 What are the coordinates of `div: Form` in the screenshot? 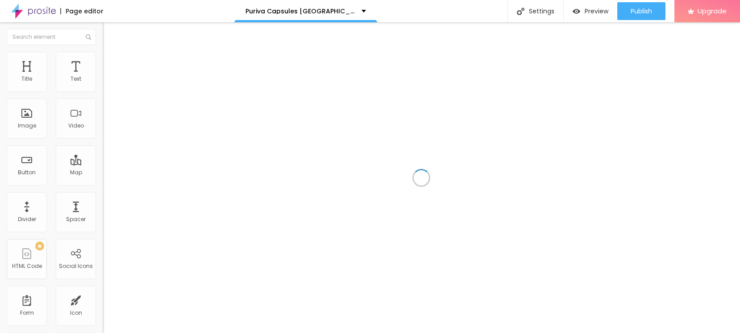 It's located at (27, 313).